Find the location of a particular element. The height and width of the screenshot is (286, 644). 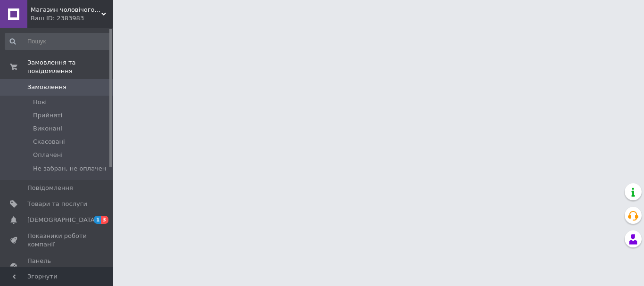

span: Магазин чоловічого одягу Pavelshop is located at coordinates (66, 10).